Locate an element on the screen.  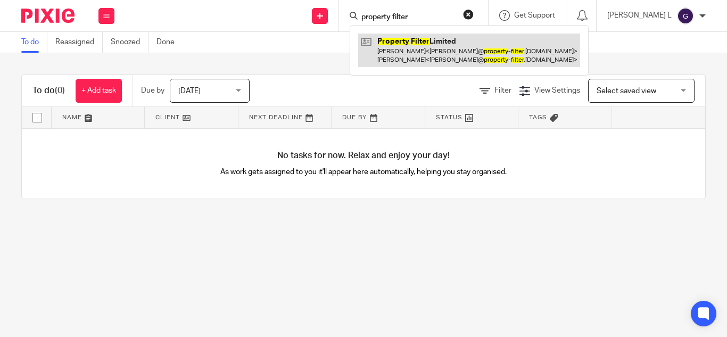
a: Reassigned is located at coordinates (79, 42).